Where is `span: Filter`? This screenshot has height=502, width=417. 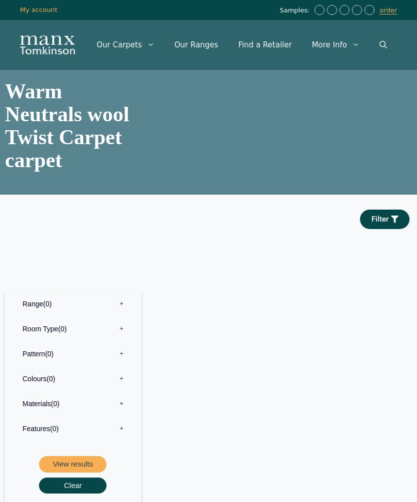 span: Filter is located at coordinates (380, 219).